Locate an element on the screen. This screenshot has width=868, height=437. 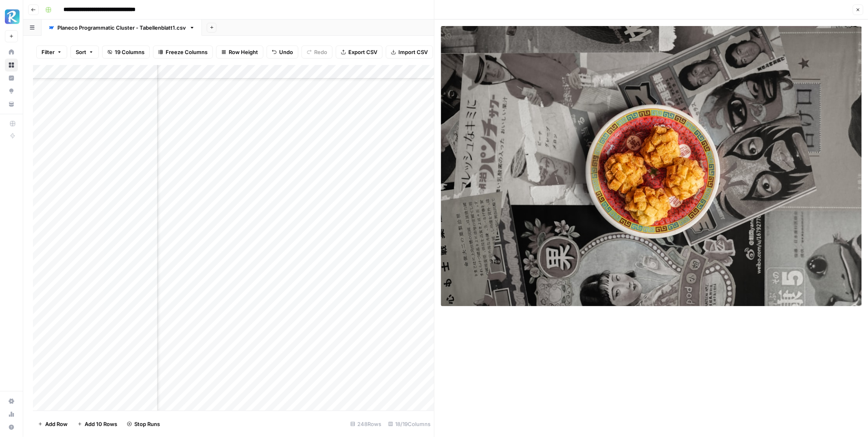
button: Sort is located at coordinates (84, 52).